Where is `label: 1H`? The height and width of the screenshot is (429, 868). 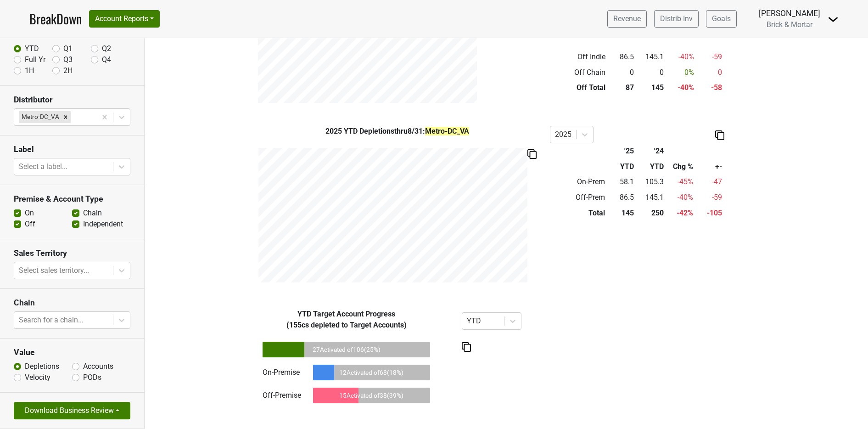
label: 1H is located at coordinates (29, 71).